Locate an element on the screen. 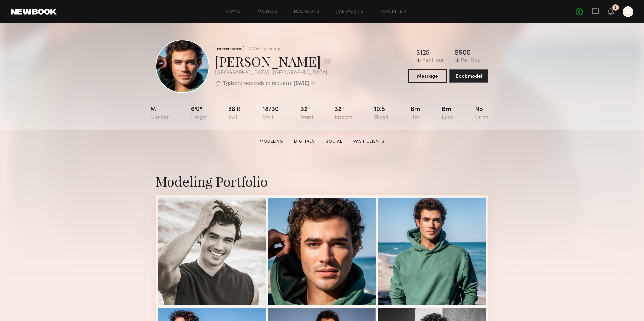 Image resolution: width=644 pixels, height=321 pixels. div: No is located at coordinates (481, 113).